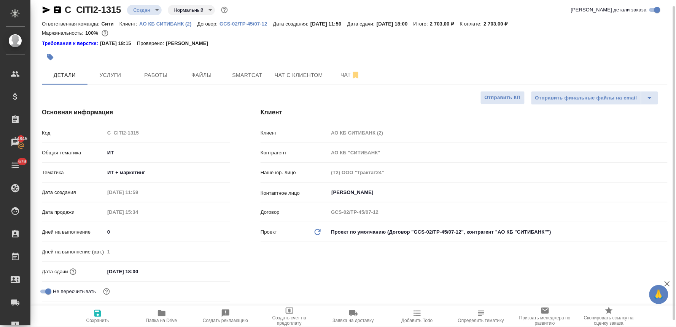  I want to click on a: 14845, so click(15, 142).